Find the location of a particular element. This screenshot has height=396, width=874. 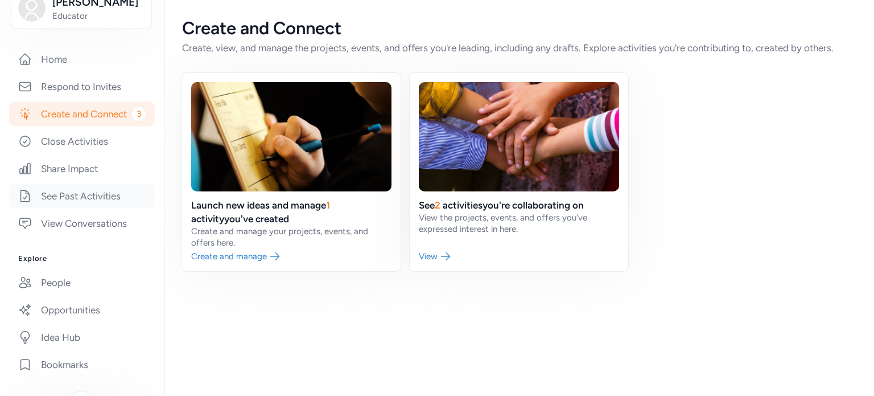

h3: Explore is located at coordinates (82, 258).